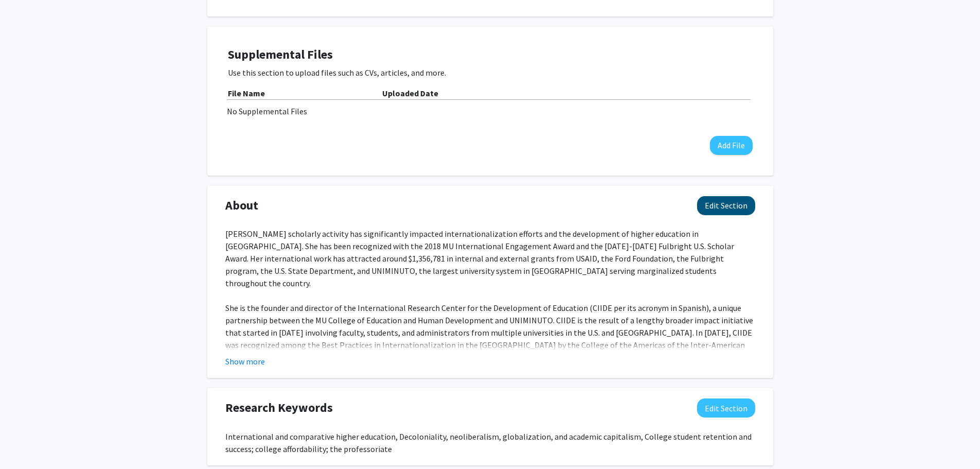 This screenshot has height=469, width=980. I want to click on b: Uploaded Date, so click(410, 94).